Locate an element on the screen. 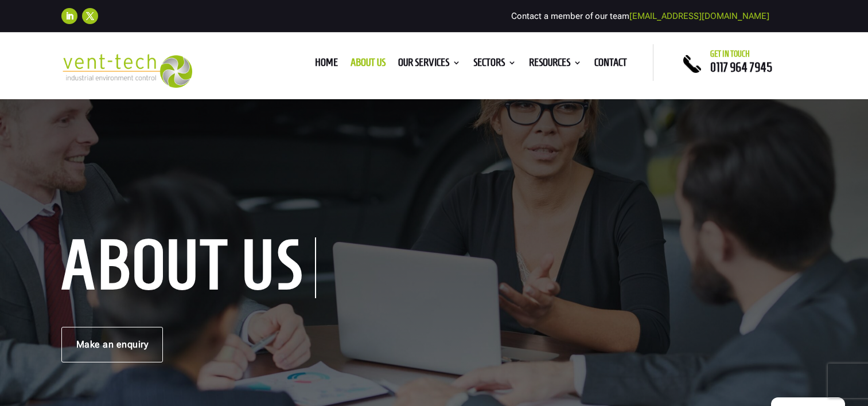 This screenshot has height=406, width=868. span: Contact a member of our team is located at coordinates (640, 16).